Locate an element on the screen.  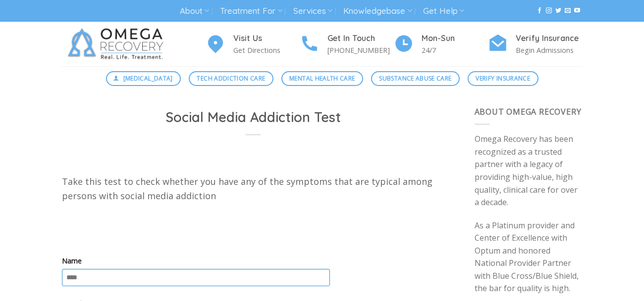
a: Knowledgebase is located at coordinates (377, 11).